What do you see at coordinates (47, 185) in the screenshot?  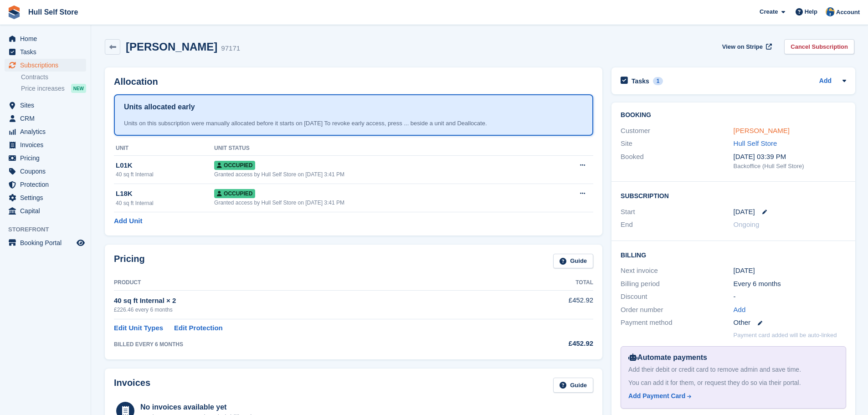 I see `span: Protection` at bounding box center [47, 185].